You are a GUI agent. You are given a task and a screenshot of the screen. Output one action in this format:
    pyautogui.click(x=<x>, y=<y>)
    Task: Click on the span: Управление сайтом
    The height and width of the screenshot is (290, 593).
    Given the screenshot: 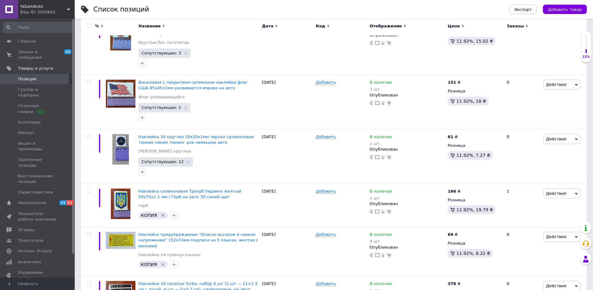 What is the action you would take?
    pyautogui.click(x=38, y=275)
    